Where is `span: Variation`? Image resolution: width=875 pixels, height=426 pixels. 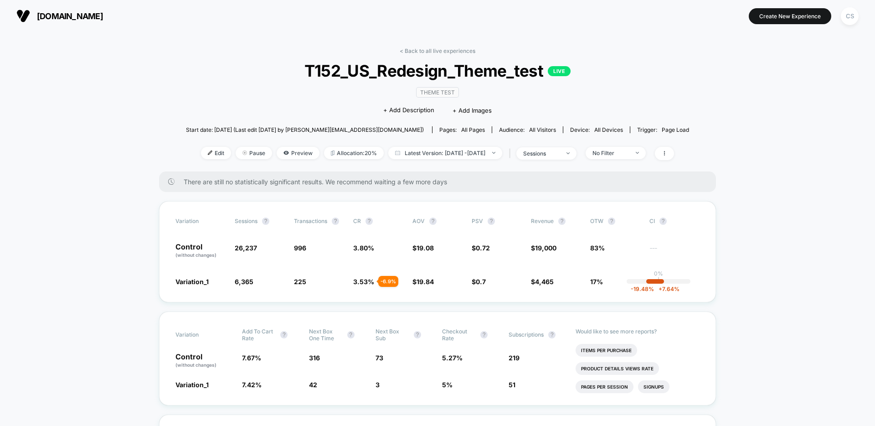 span: Variation is located at coordinates (201, 335).